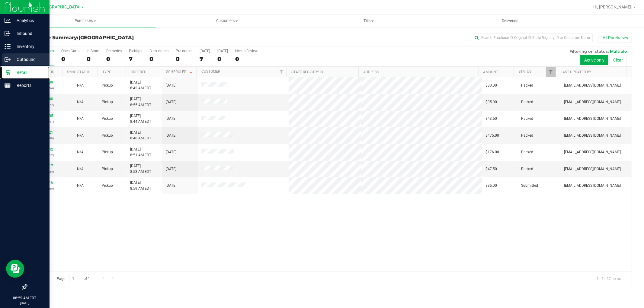 Image resolution: width=644 pixels, height=308 pixels. Describe the element at coordinates (510, 21) in the screenshot. I see `a: Deliveries` at that location.